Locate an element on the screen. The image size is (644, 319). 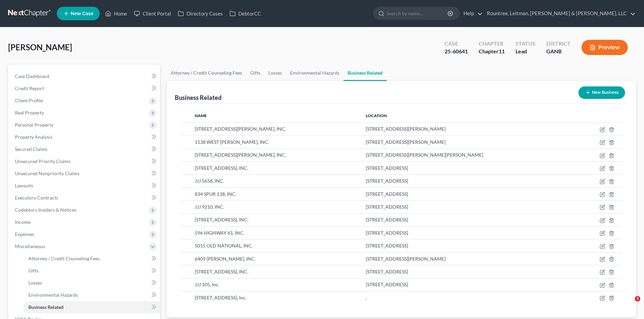
a: Executory Contracts is located at coordinates (85, 198).